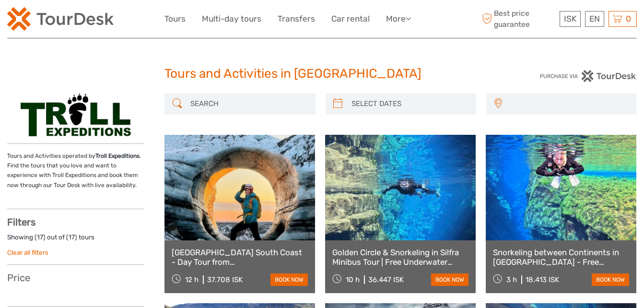 This screenshot has width=644, height=308. I want to click on img: PurchaseViaTourDesk.png, so click(588, 76).